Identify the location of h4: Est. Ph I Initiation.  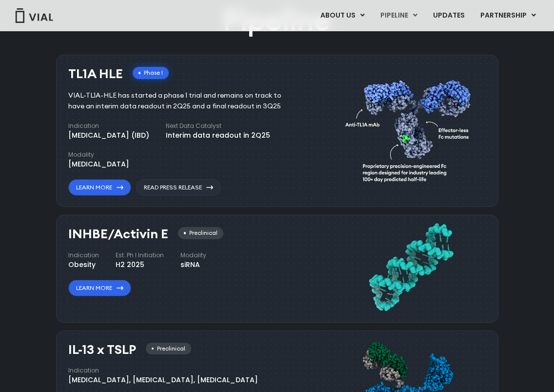
(139, 255).